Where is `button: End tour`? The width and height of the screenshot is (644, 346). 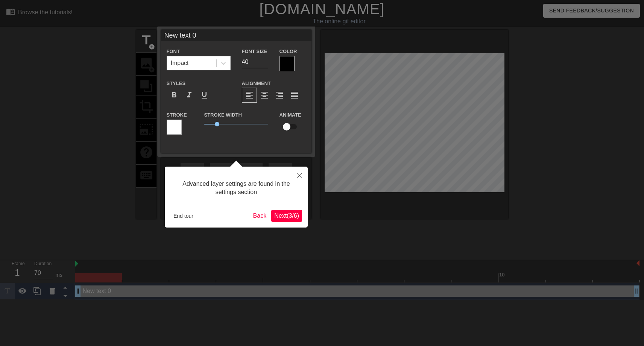
button: End tour is located at coordinates (183, 216).